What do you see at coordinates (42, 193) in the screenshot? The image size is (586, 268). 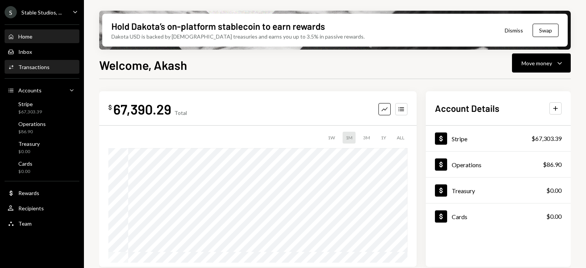 I see `a: Rewards` at bounding box center [42, 193].